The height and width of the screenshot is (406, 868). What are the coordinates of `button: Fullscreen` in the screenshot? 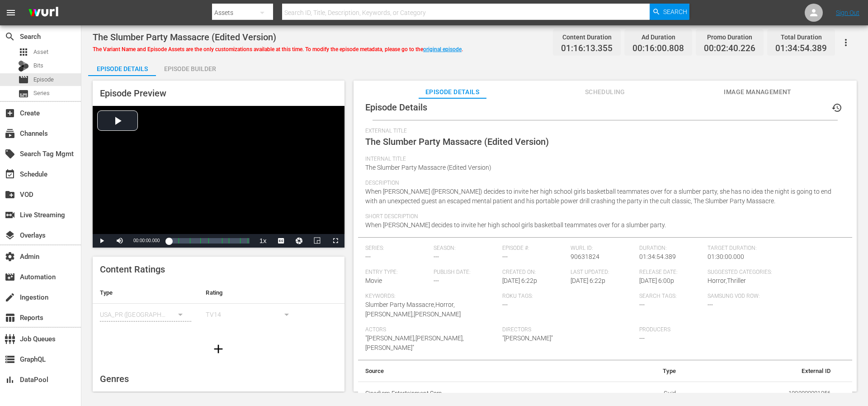 It's located at (336, 241).